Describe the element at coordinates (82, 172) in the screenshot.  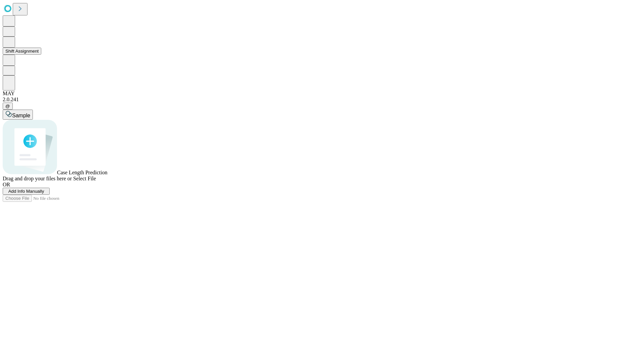
I see `span: Case Length Prediction` at that location.